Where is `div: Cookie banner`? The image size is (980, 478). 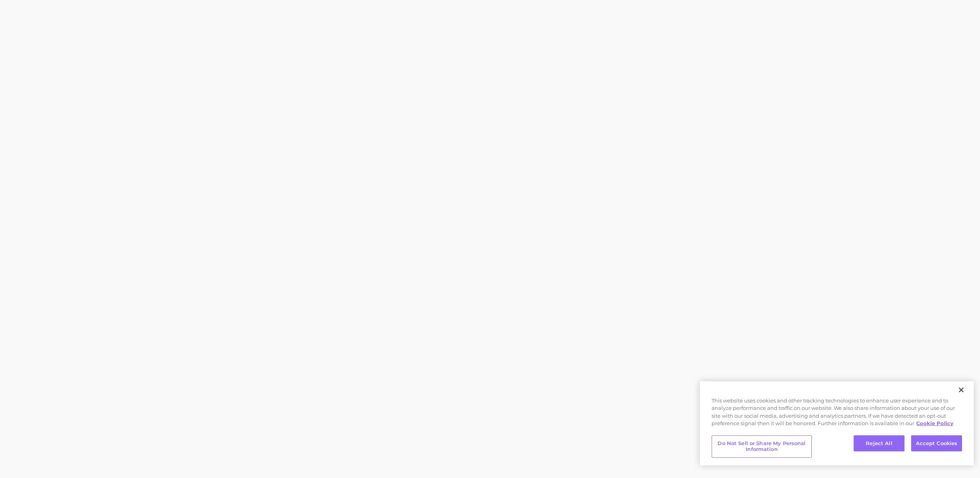
div: Cookie banner is located at coordinates (837, 424).